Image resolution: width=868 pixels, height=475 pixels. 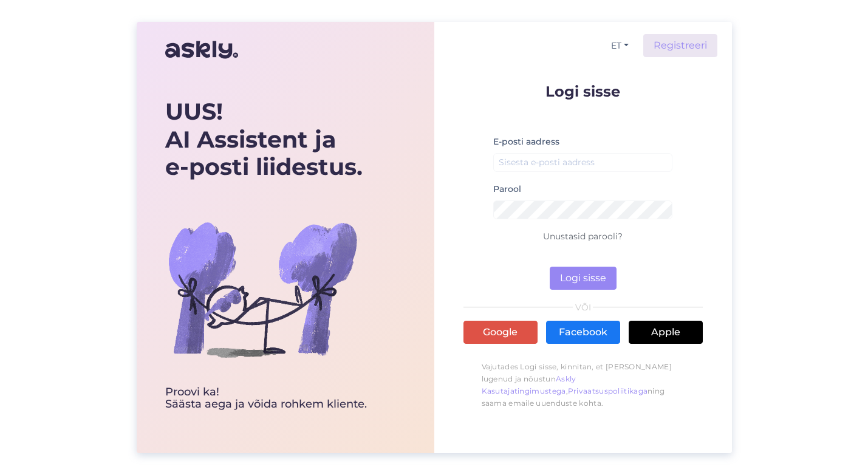 What do you see at coordinates (619, 46) in the screenshot?
I see `button: ET` at bounding box center [619, 46].